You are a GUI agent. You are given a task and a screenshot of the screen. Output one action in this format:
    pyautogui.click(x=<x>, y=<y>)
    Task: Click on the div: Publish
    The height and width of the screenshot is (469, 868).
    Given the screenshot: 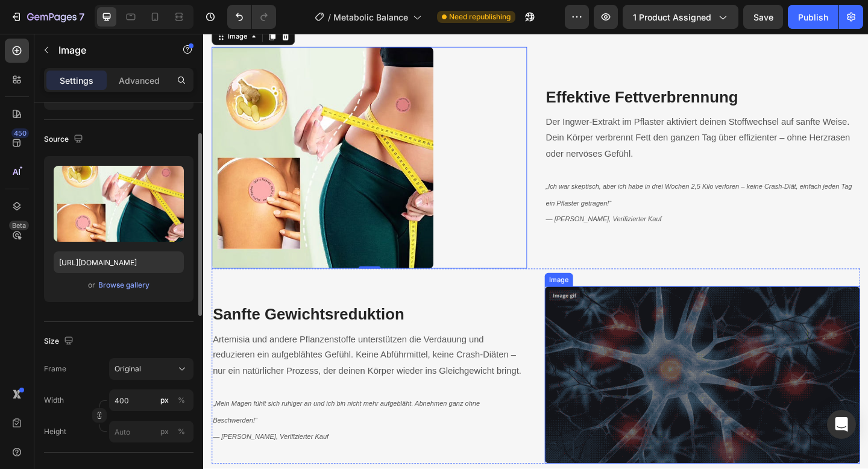 What is the action you would take?
    pyautogui.click(x=814, y=17)
    